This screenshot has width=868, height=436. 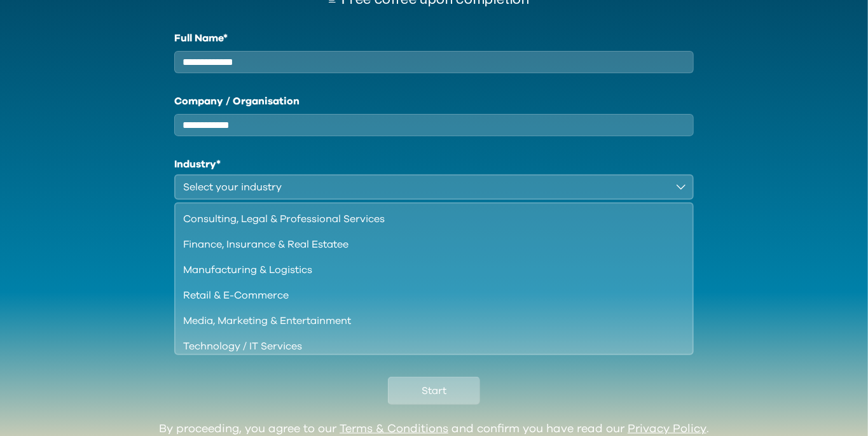 I want to click on div: Media, Marketing & Entertainment, so click(x=427, y=321).